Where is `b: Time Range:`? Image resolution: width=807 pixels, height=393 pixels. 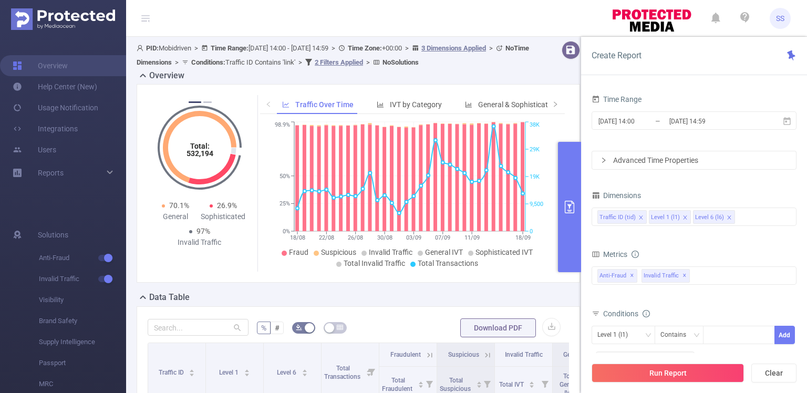
b: Time Range: is located at coordinates (230, 48).